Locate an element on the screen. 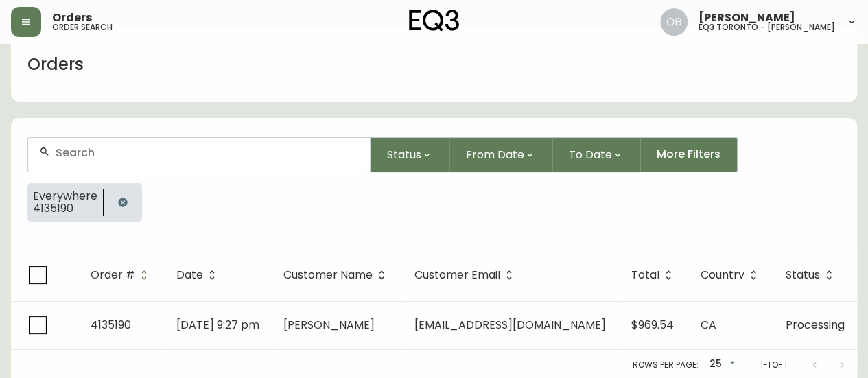 The width and height of the screenshot is (868, 378). span: From Date is located at coordinates (494, 155).